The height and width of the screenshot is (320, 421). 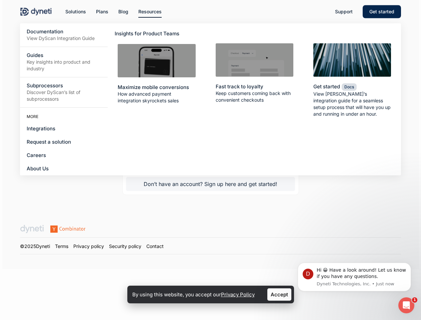 What do you see at coordinates (382, 11) in the screenshot?
I see `span: Get started` at bounding box center [382, 11].